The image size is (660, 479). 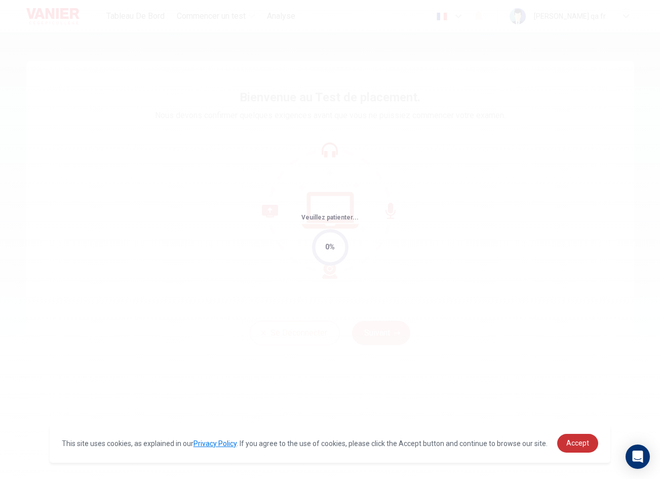 What do you see at coordinates (578, 443) in the screenshot?
I see `a: dismiss cookie message` at bounding box center [578, 443].